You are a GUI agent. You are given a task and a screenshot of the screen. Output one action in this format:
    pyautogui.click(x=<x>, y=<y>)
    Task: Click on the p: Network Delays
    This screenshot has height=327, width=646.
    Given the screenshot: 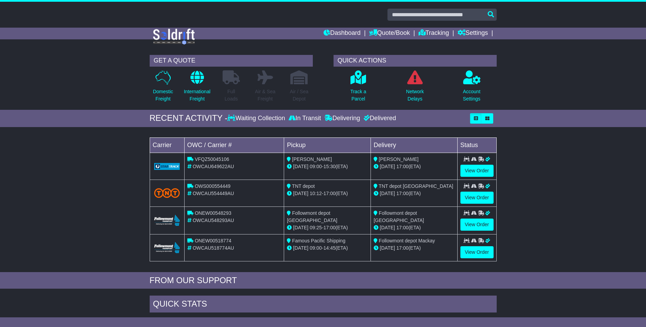 What is the action you would take?
    pyautogui.click(x=415, y=95)
    